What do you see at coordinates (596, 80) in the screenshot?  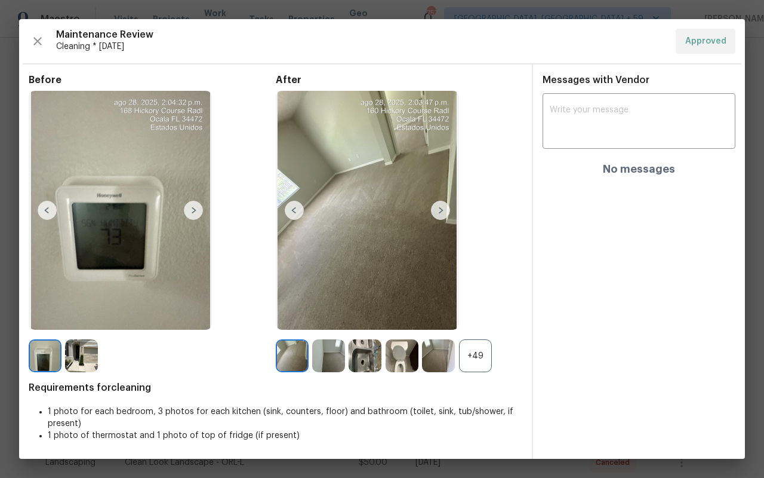 I see `span: Messages with Vendor` at bounding box center [596, 80].